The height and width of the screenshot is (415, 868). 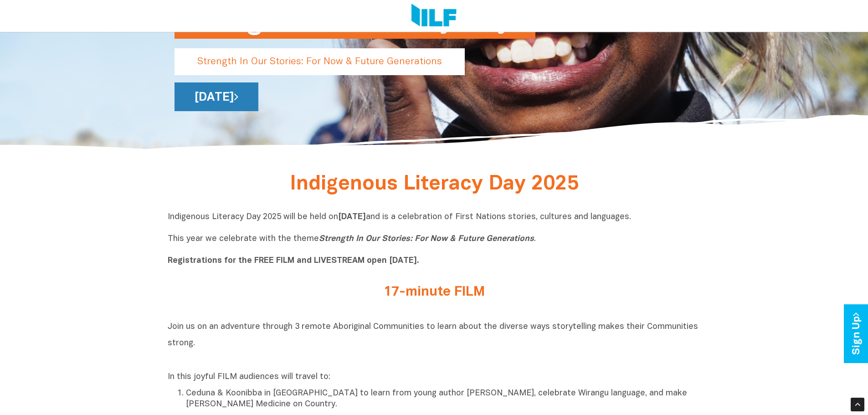 I want to click on p: Indigenous Literacy Day 2025 will be held on and is a celebration of First Nations stories, cultu..., so click(x=434, y=239).